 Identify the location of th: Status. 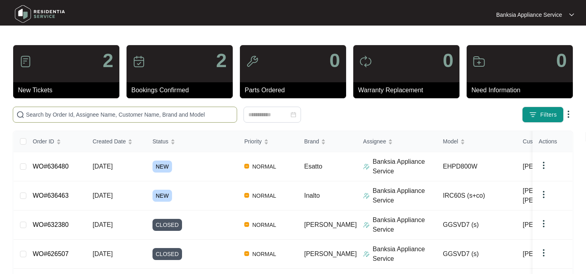
(192, 141).